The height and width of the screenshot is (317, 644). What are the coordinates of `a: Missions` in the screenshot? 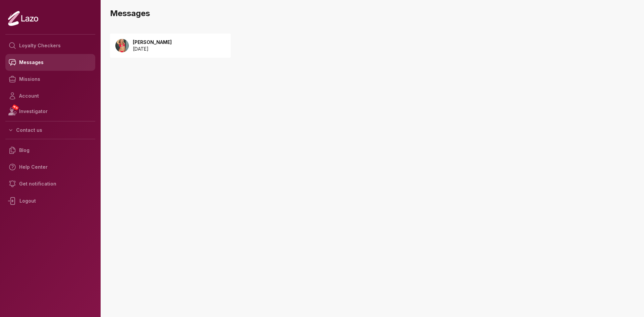 It's located at (50, 79).